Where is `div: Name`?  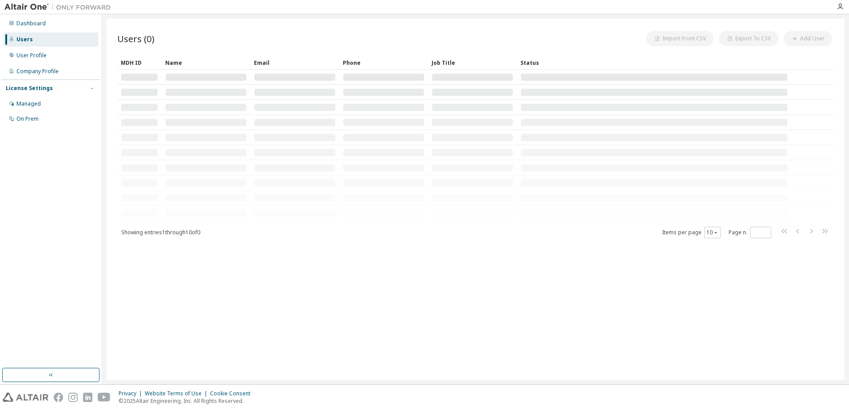 div: Name is located at coordinates (206, 63).